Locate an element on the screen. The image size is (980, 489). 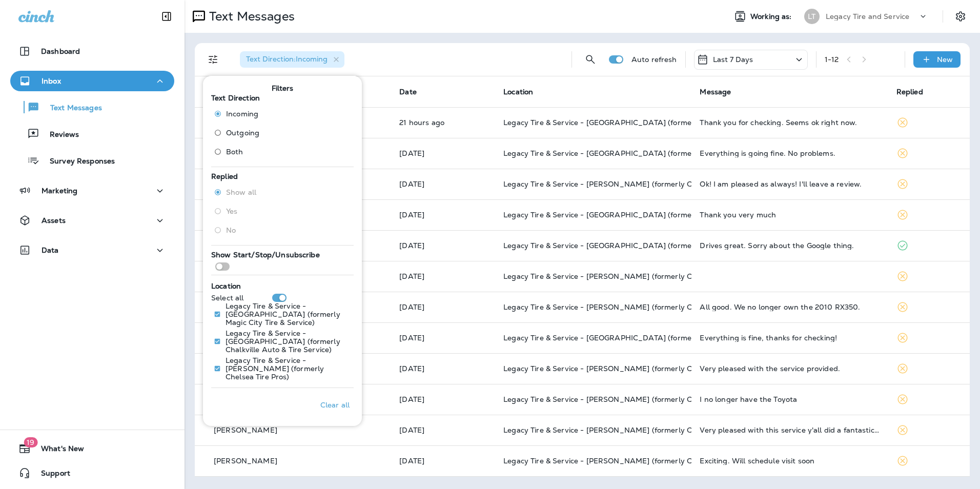
div: Everything is fine, thanks for checking! is located at coordinates (789, 337).